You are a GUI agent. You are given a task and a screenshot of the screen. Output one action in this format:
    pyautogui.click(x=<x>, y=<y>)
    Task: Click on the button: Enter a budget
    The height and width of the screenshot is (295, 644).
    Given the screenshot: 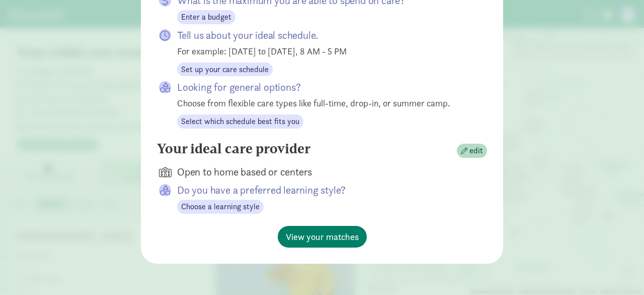 What is the action you would take?
    pyautogui.click(x=206, y=17)
    